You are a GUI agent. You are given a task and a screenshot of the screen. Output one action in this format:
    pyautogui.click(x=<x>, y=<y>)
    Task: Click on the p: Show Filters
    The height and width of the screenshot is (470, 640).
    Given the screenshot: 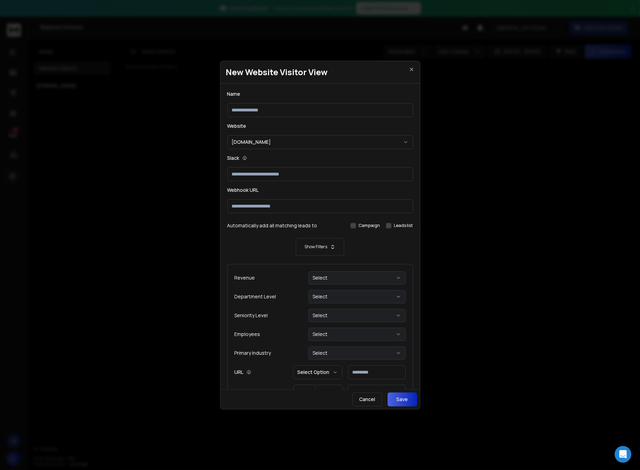 What is the action you would take?
    pyautogui.click(x=316, y=247)
    